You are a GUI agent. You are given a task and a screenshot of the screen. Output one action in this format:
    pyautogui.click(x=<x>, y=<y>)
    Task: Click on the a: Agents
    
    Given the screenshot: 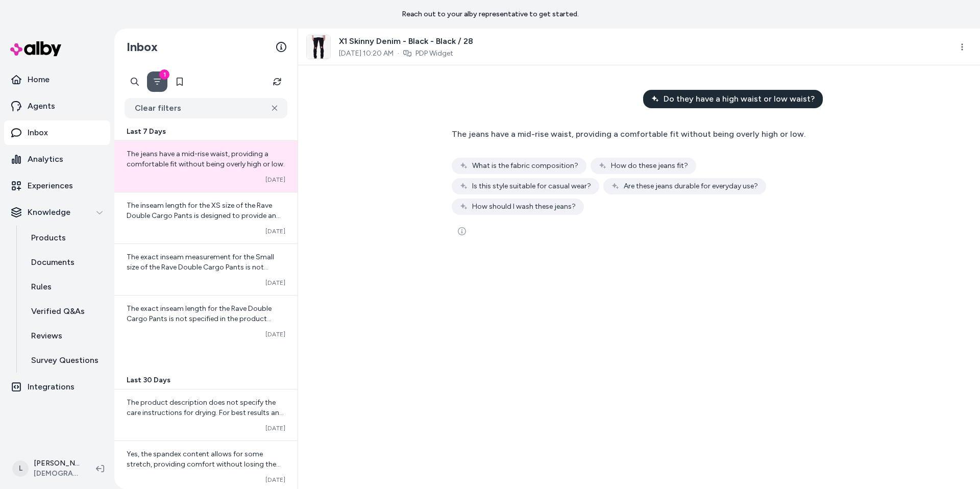 What is the action you would take?
    pyautogui.click(x=57, y=106)
    